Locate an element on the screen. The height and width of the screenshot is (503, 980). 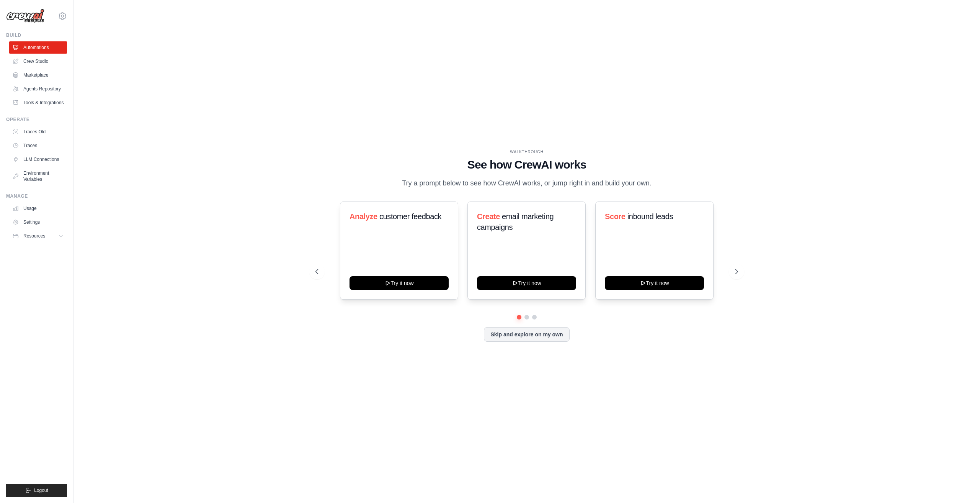
a: Automations is located at coordinates (38, 48).